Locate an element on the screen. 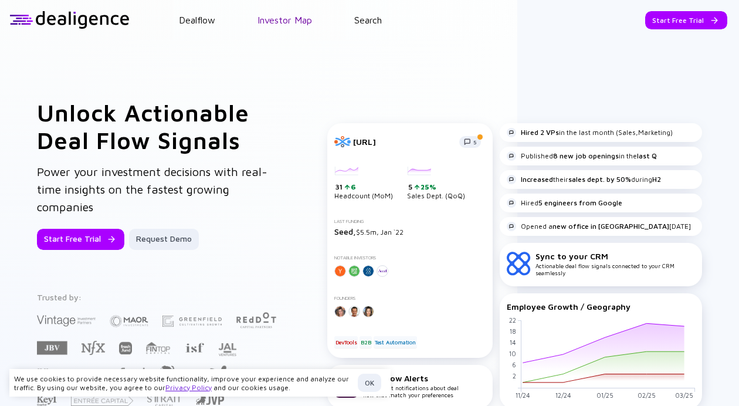  img: Vinthera is located at coordinates (67, 372).